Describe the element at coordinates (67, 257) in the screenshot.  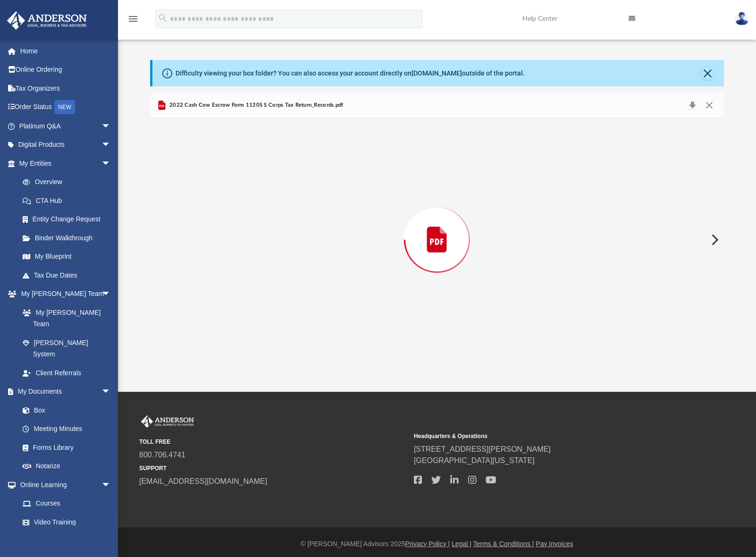
I see `a: My Blueprint` at that location.